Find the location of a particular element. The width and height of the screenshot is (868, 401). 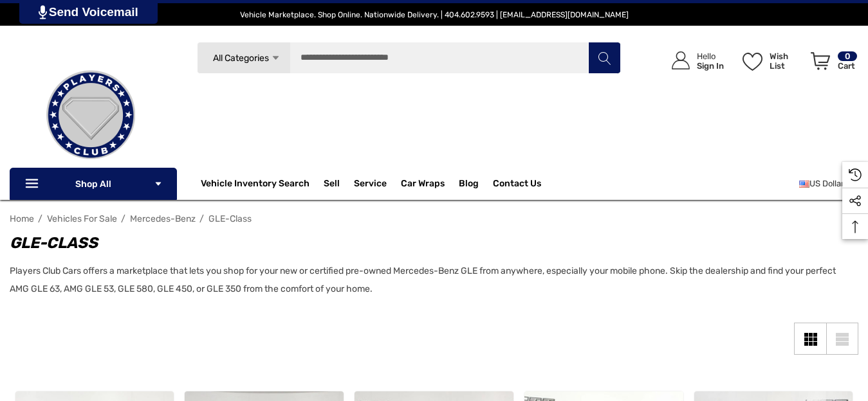

span: Blog is located at coordinates (469, 185).